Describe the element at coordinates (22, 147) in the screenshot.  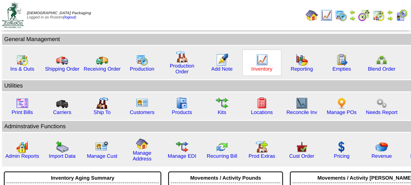
I see `img: graph2.png` at that location.